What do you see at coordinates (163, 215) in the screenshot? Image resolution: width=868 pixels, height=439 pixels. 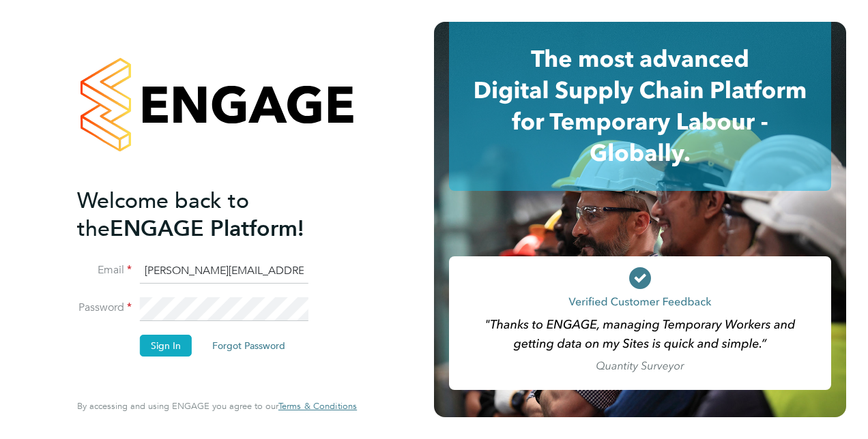 I see `span: Welcome back to the` at bounding box center [163, 215].